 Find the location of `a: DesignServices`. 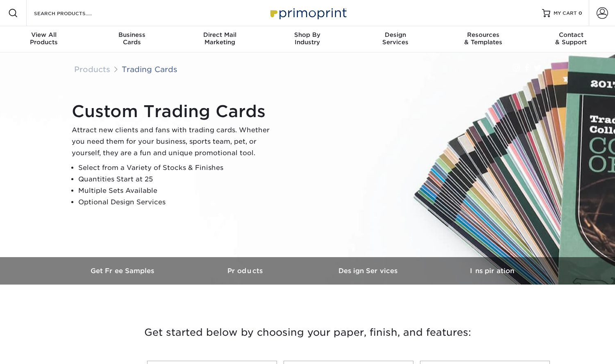

a: DesignServices is located at coordinates (395, 39).